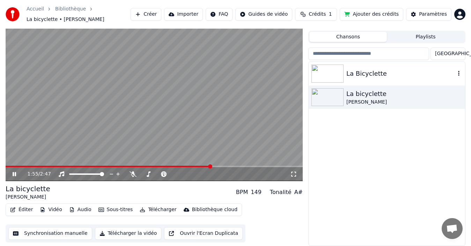  Describe the element at coordinates (426, 37) in the screenshot. I see `button: Playlists` at that location.